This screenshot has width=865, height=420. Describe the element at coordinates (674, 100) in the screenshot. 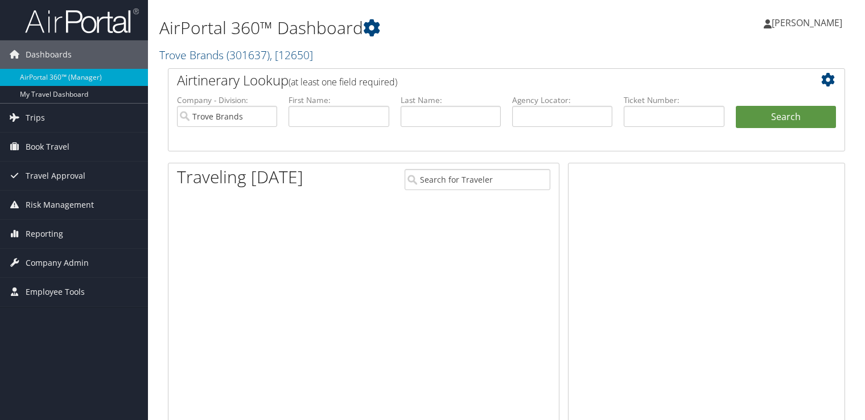

I see `label: Ticket Number:` at that location.